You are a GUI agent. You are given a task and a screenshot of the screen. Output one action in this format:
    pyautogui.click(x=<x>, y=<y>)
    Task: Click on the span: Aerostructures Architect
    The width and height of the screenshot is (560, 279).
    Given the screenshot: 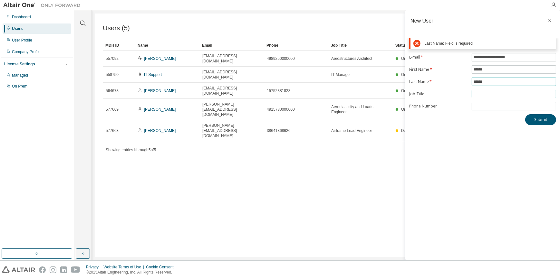 What is the action you would take?
    pyautogui.click(x=351, y=59)
    